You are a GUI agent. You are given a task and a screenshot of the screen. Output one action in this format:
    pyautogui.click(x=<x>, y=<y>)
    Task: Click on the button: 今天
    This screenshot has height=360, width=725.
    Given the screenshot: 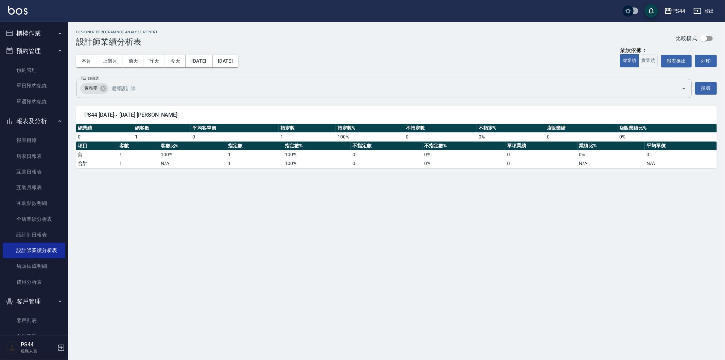 What is the action you would take?
    pyautogui.click(x=176, y=61)
    